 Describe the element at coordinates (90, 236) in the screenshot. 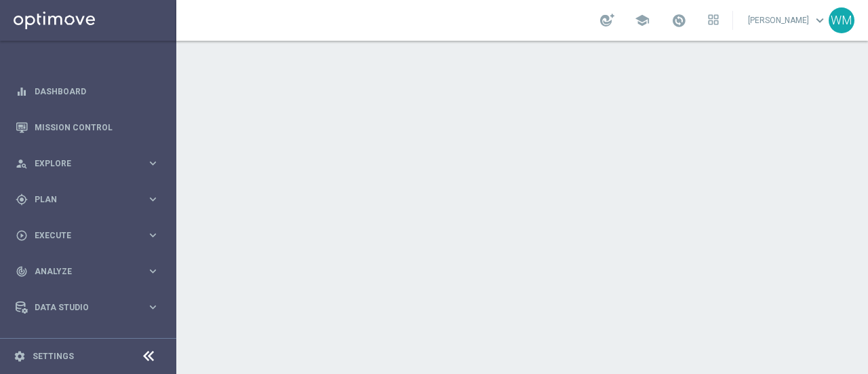

I see `span: Execute` at that location.